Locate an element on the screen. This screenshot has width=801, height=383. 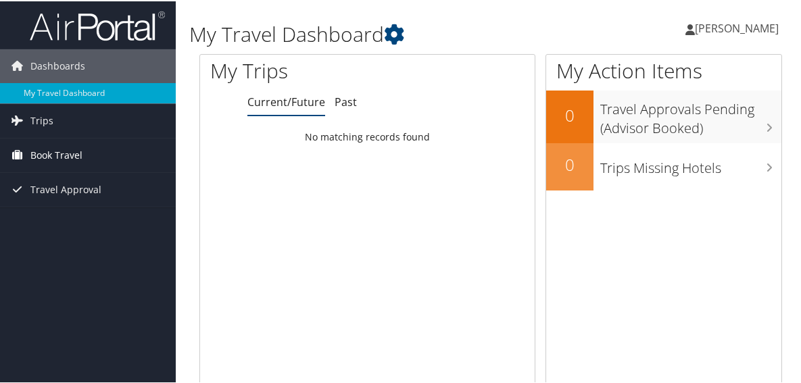
h1: My Action Items is located at coordinates (664, 70).